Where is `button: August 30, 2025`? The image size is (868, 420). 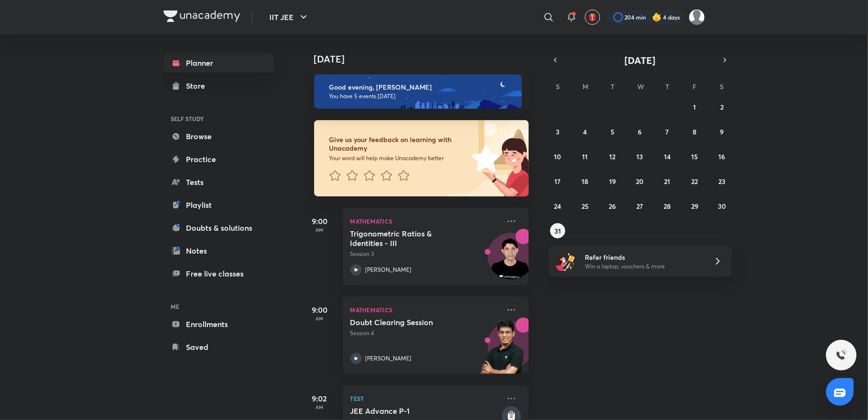 button: August 30, 2025 is located at coordinates (722, 206).